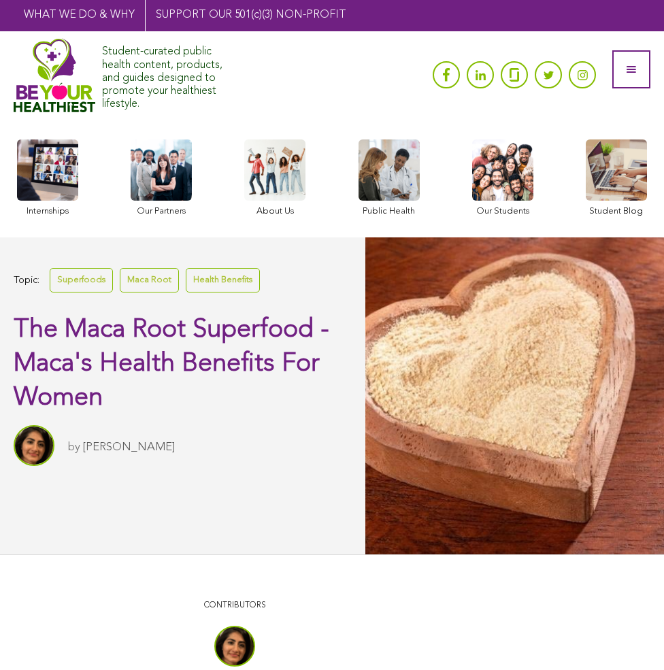  I want to click on span: by, so click(74, 447).